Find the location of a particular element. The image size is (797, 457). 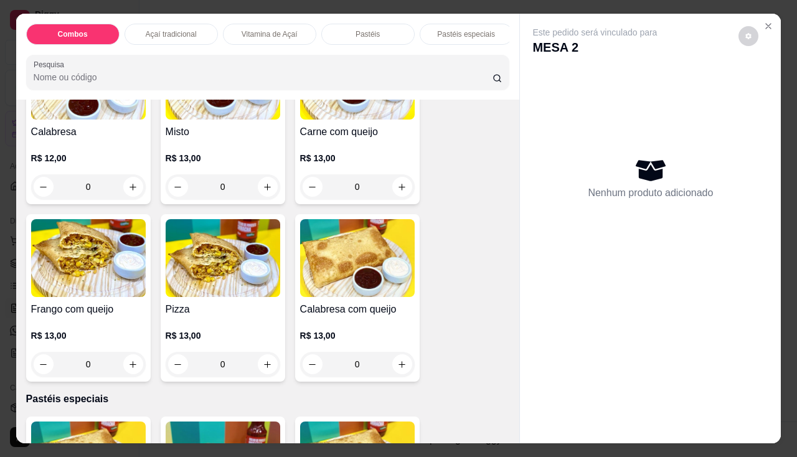

p: Pastéis is located at coordinates (368, 34).